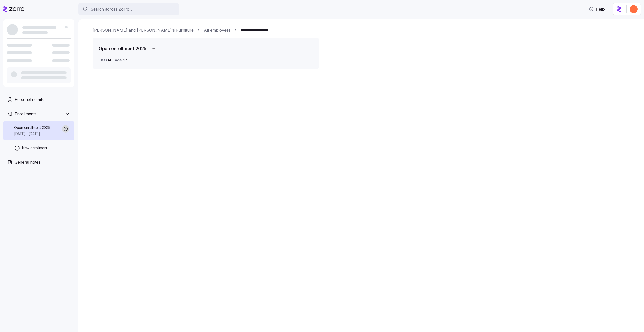 The width and height of the screenshot is (644, 332). I want to click on span: General notes, so click(27, 162).